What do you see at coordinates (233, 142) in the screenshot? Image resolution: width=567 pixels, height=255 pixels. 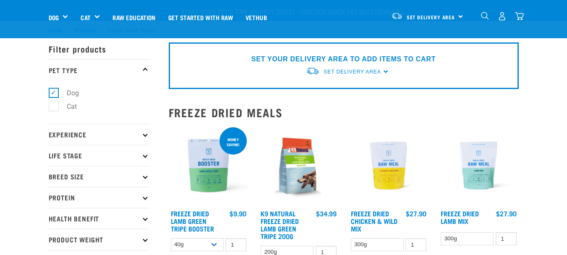 I see `div: Money saving!` at bounding box center [233, 142].